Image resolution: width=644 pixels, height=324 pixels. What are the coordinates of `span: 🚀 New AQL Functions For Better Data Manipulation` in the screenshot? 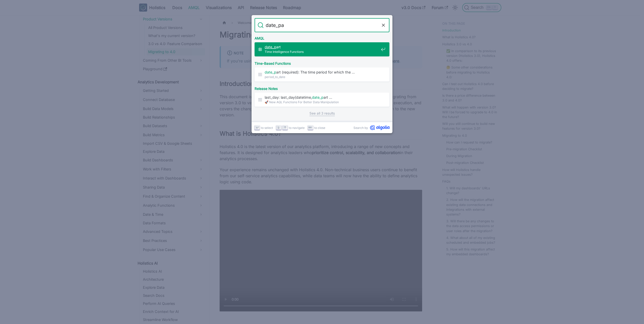 It's located at (322, 102).